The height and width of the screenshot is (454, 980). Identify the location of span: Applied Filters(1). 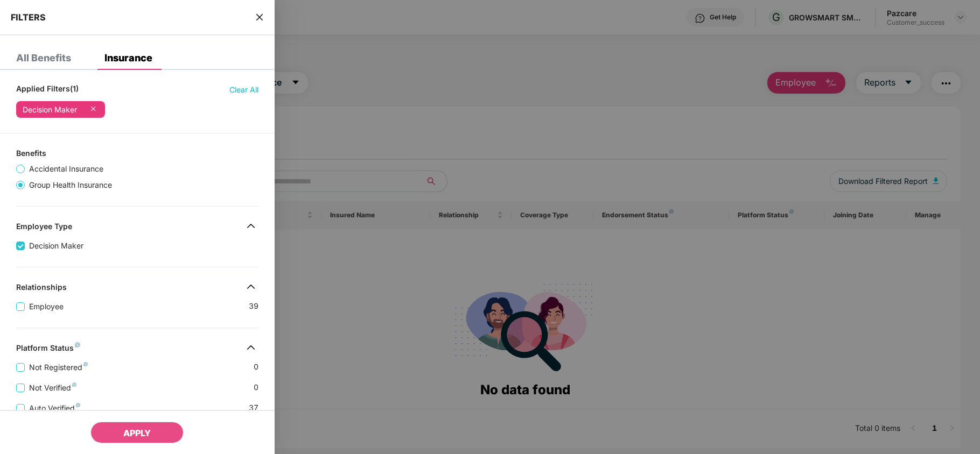
(48, 90).